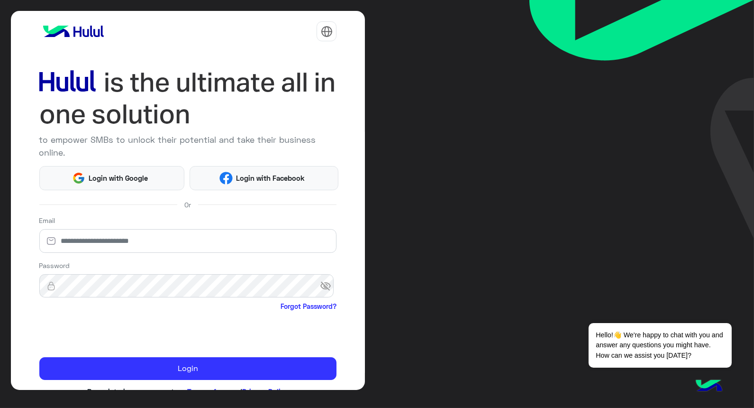  Describe the element at coordinates (51, 286) in the screenshot. I see `img: lock` at that location.